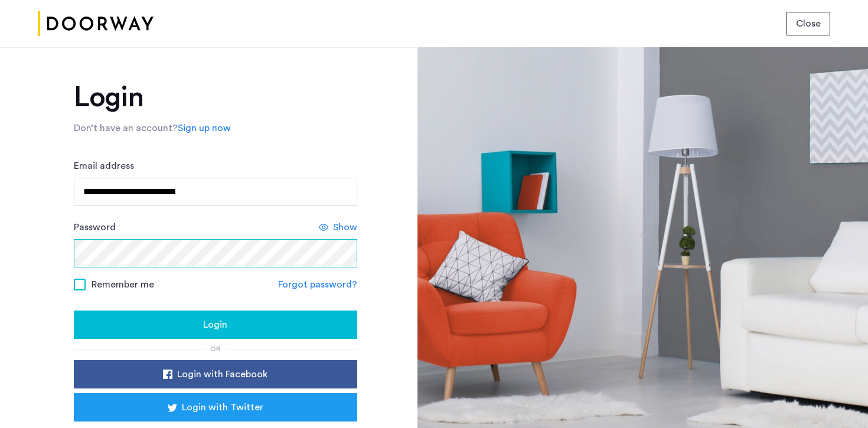  Describe the element at coordinates (216, 98) in the screenshot. I see `h1: Login` at that location.